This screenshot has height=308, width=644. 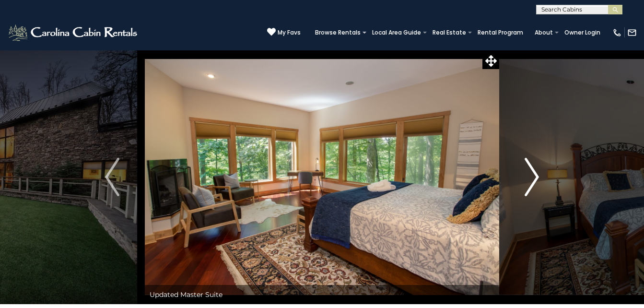 I want to click on img: mail-regular-white.png, so click(x=632, y=33).